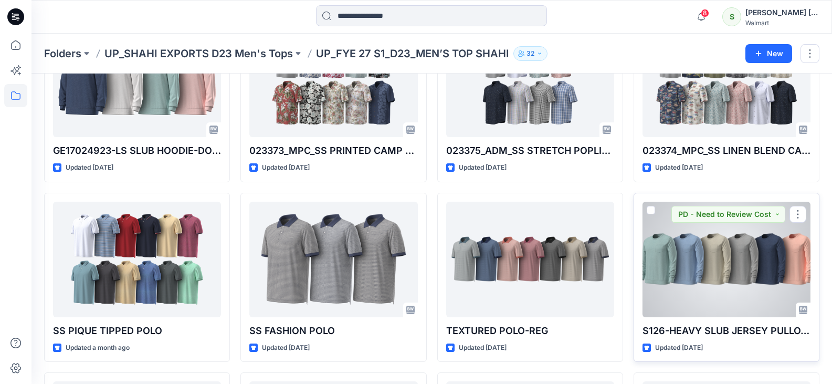  I want to click on a: UP_SHAHI EXPORTS D23 Men's Tops, so click(198, 54).